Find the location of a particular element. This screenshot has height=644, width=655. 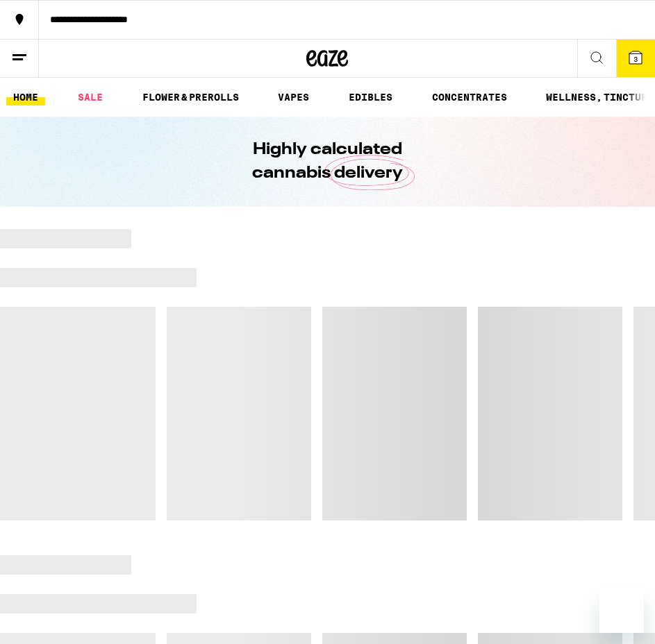

a: SALE is located at coordinates (91, 97).